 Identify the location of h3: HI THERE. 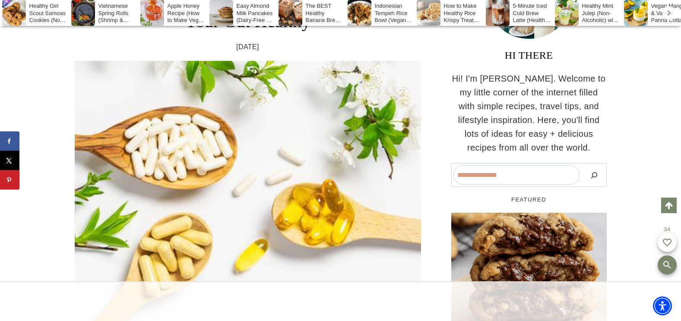
(529, 55).